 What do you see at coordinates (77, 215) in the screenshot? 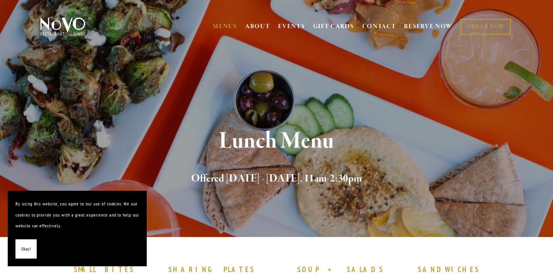
I see `p: By using this website, you agree to our use of cookies. We use cookies to provide you with a grea...` at bounding box center [77, 215].